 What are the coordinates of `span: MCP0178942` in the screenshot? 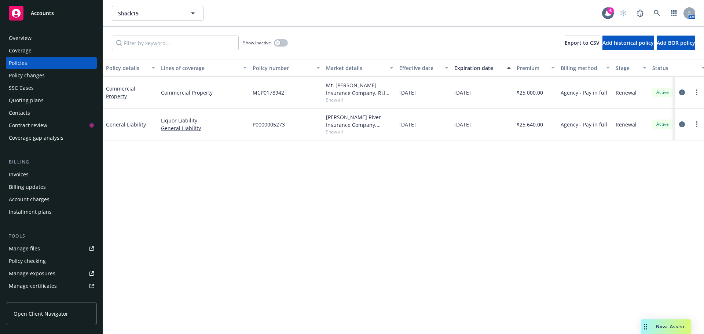 It's located at (269, 92).